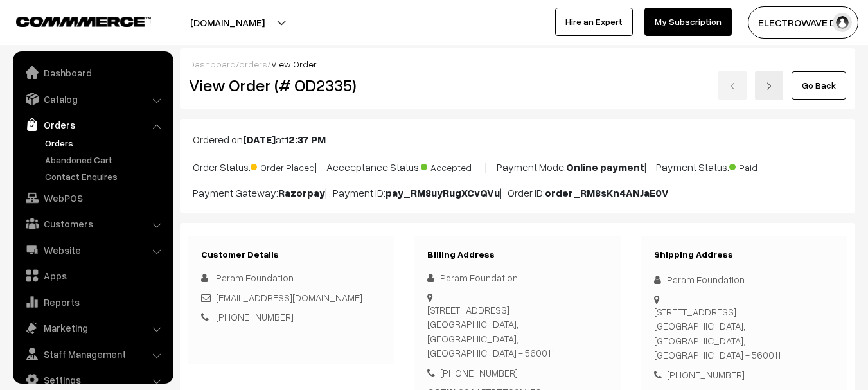 The width and height of the screenshot is (868, 390). I want to click on h3: Shipping Address, so click(744, 254).